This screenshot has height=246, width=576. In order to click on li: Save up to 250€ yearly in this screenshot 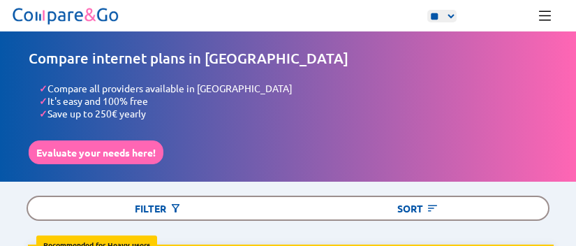, I will do `click(293, 113)`.